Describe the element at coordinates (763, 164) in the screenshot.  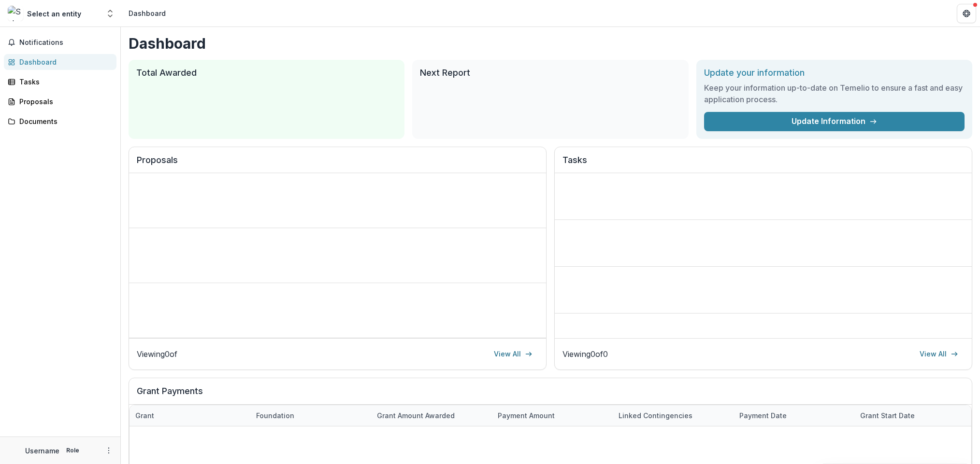
I see `h2: Tasks` at that location.